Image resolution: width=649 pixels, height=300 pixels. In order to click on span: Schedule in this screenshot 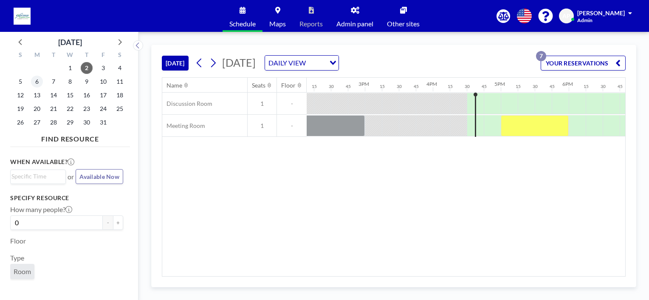, I will do `click(242, 24)`.